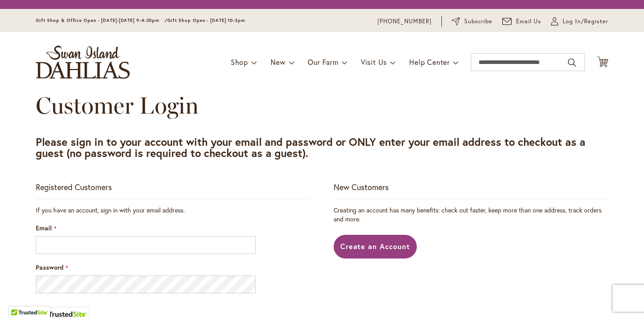  Describe the element at coordinates (572, 62) in the screenshot. I see `button: Search` at that location.